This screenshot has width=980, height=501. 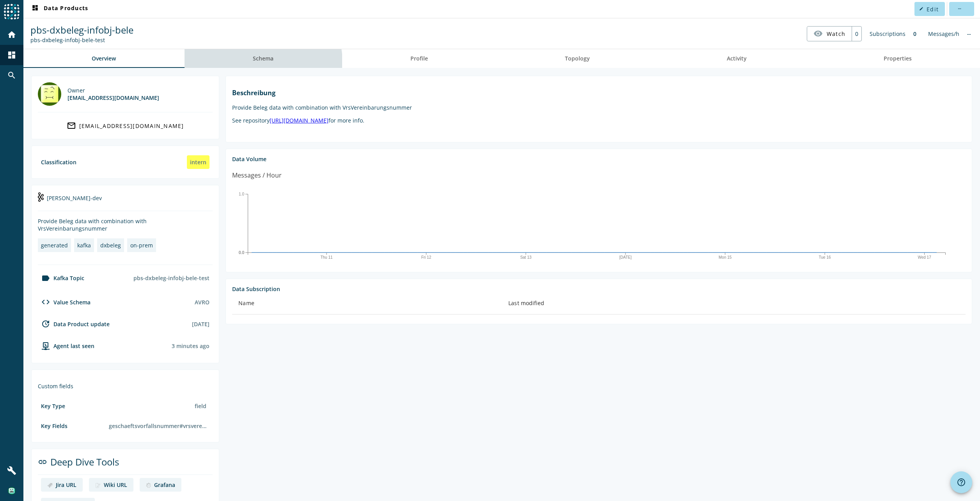 I want to click on text: Fri 12, so click(x=426, y=257).